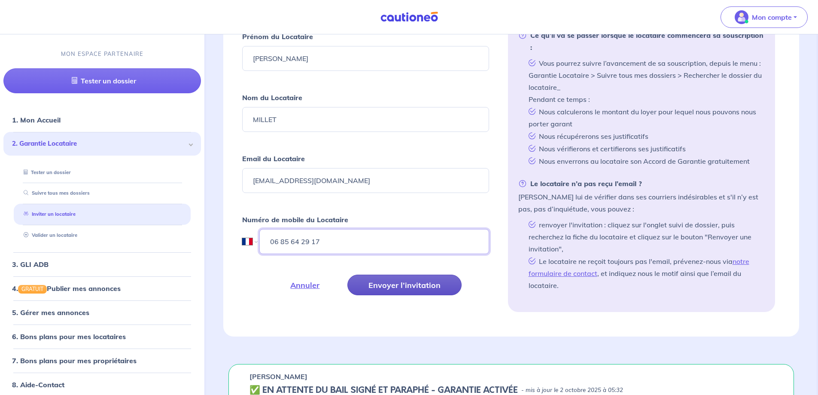 Image resolution: width=818 pixels, height=395 pixels. What do you see at coordinates (102, 336) in the screenshot?
I see `div: 6. Bons plans pour mes locataires` at bounding box center [102, 336].